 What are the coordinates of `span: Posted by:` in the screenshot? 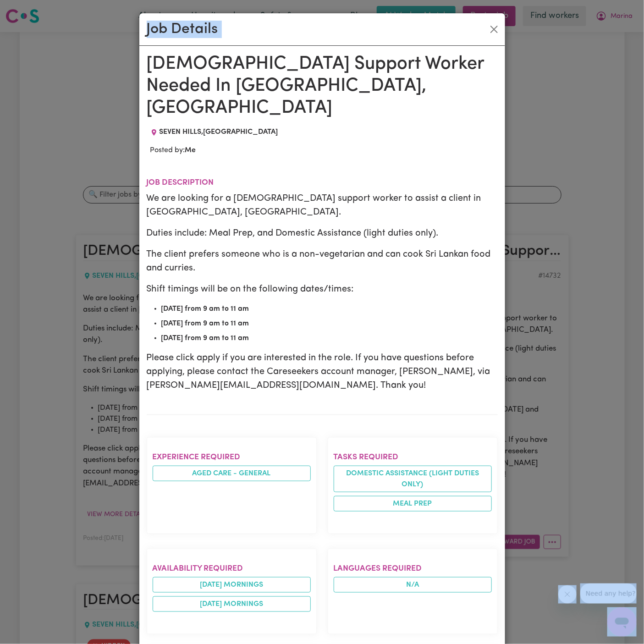 It's located at (173, 150).